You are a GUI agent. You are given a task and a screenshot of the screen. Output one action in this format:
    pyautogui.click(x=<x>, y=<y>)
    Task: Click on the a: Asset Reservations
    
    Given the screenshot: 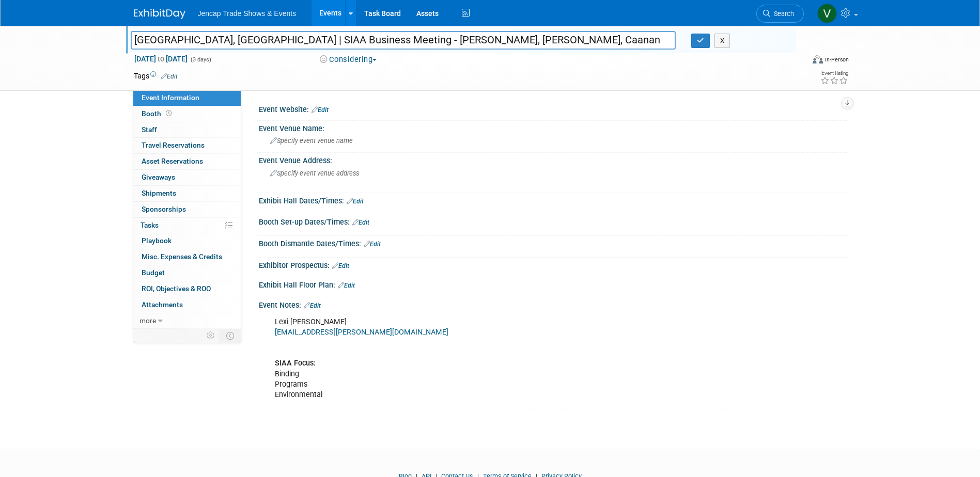 What is the action you would take?
    pyautogui.click(x=187, y=161)
    